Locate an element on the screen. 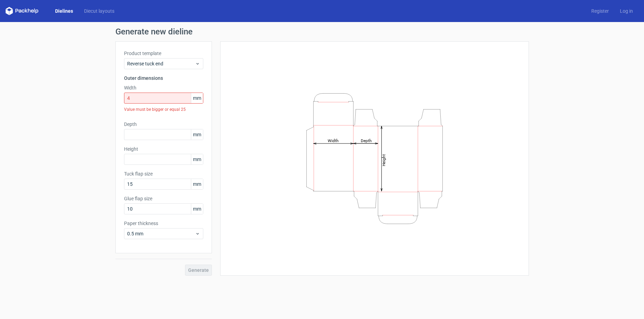 Image resolution: width=644 pixels, height=319 pixels. label: Tuck flap size is located at coordinates (164, 174).